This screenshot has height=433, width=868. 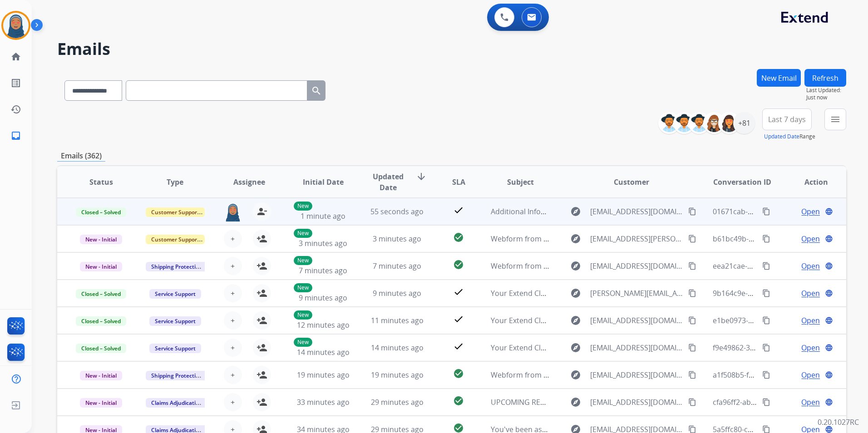 What do you see at coordinates (249, 182) in the screenshot?
I see `span: Assignee` at bounding box center [249, 182].